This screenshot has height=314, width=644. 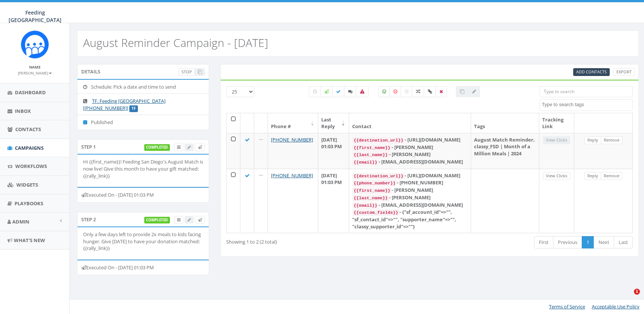 What do you see at coordinates (31, 166) in the screenshot?
I see `span: Workflows` at bounding box center [31, 166].